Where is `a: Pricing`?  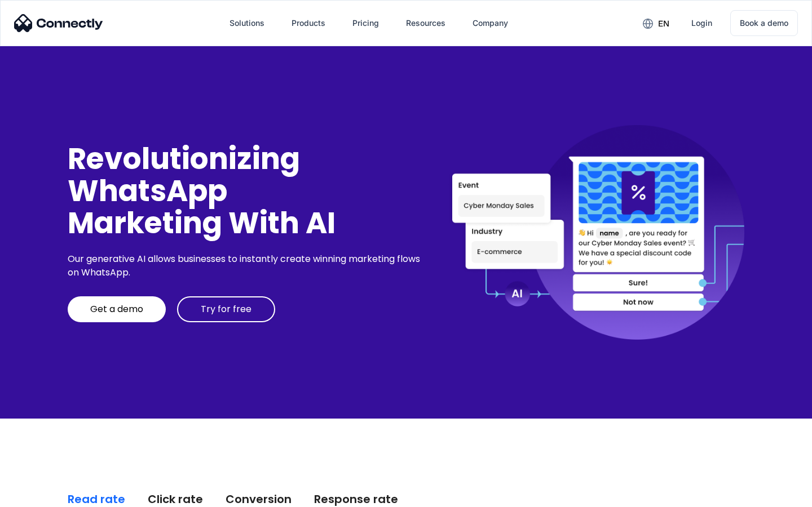
a: Pricing is located at coordinates (366, 23).